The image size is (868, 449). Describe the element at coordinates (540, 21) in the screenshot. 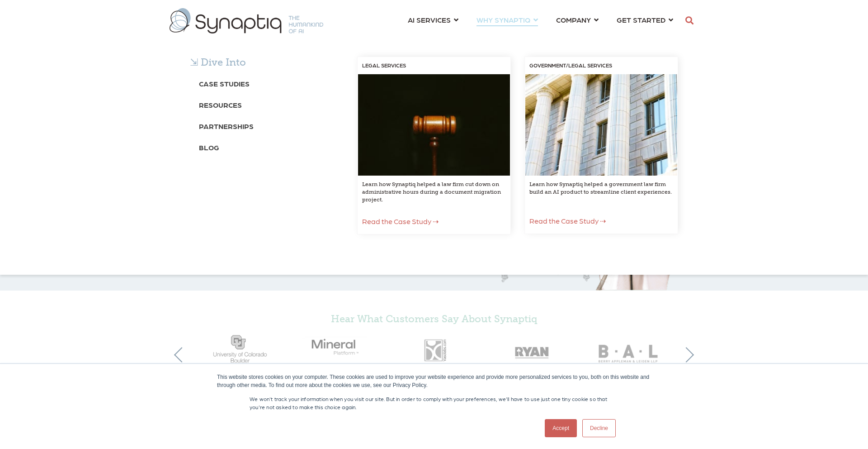

I see `nav: menu` at that location.